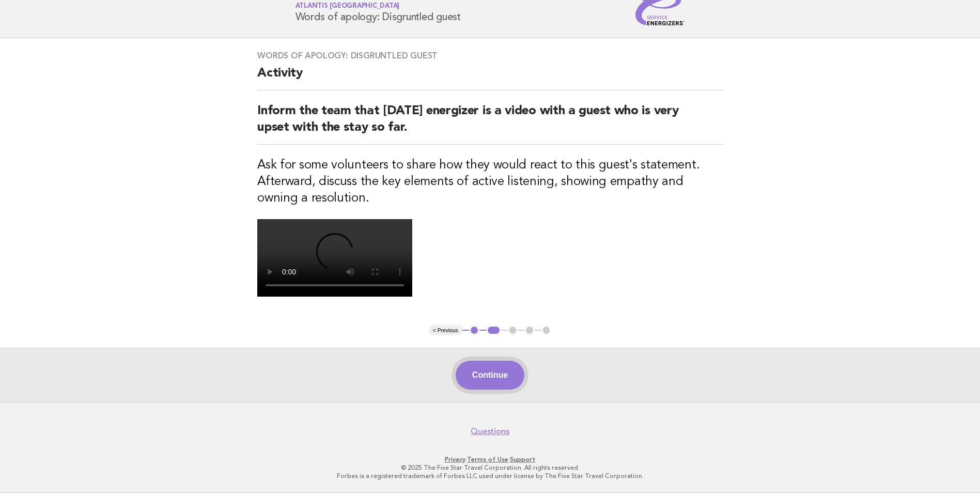  I want to click on button: 1, so click(474, 330).